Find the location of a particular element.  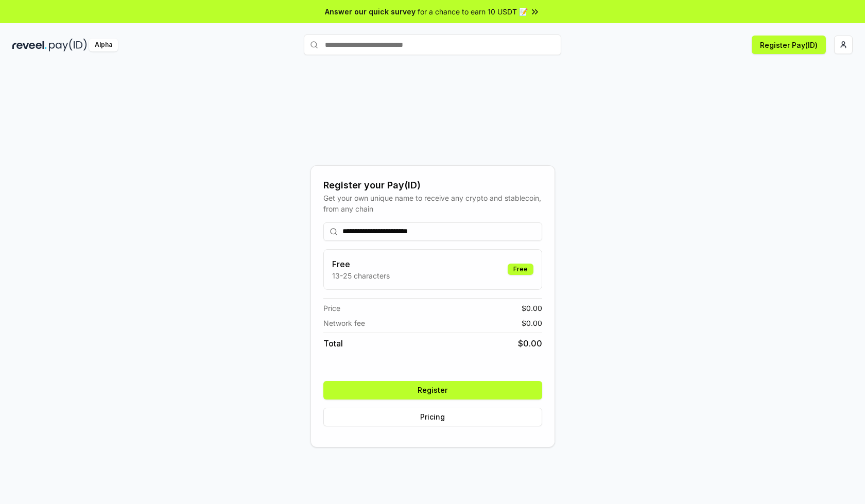

img: reveel_dark is located at coordinates (30, 44).